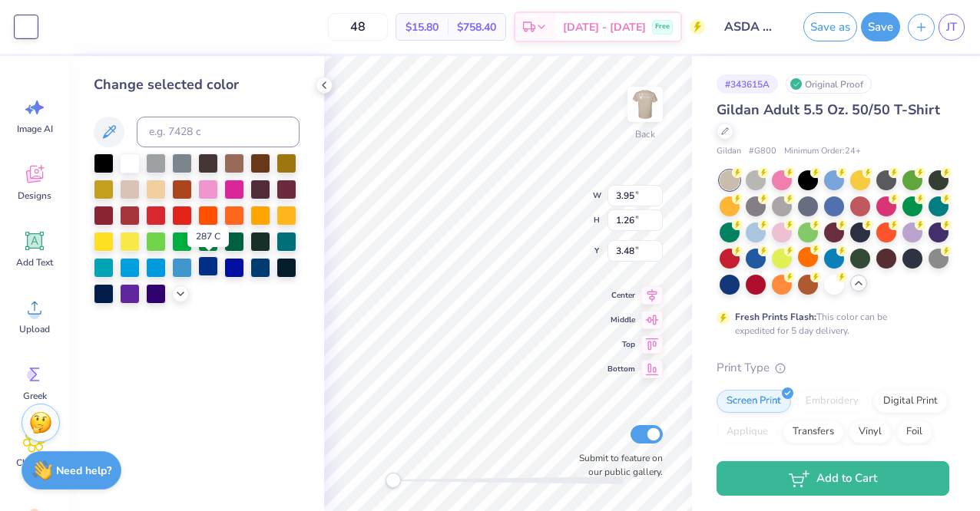 The image size is (980, 511). What do you see at coordinates (621, 320) in the screenshot?
I see `span: Middle` at bounding box center [621, 320].